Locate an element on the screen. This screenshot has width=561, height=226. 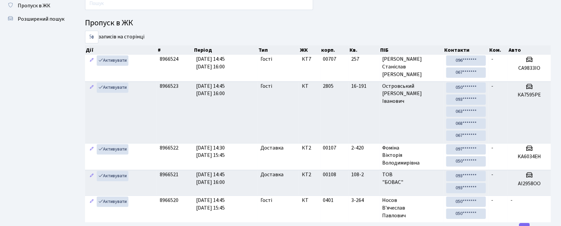
span: Носов В’ячеслав Павлович is located at coordinates (412, 208).